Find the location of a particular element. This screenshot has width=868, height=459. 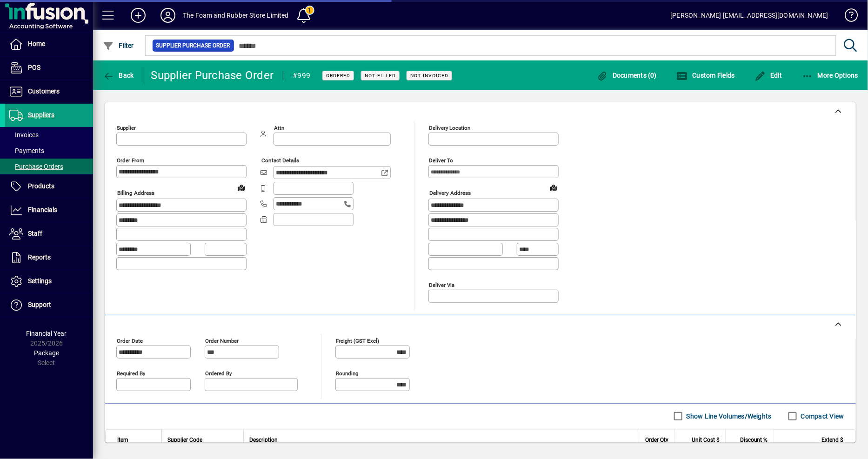

mat-label: Order date is located at coordinates (130, 341).